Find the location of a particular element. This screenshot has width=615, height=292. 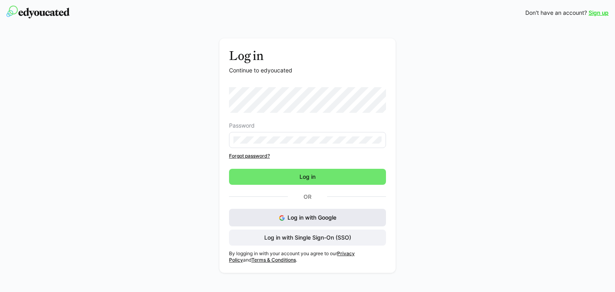

p: Continue to edyoucated is located at coordinates (308, 70).